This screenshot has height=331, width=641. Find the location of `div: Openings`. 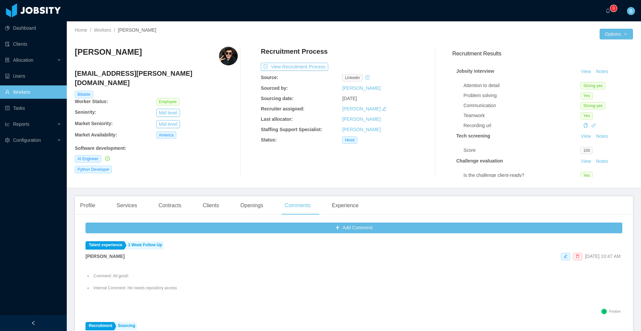

div: Openings is located at coordinates (252, 206).